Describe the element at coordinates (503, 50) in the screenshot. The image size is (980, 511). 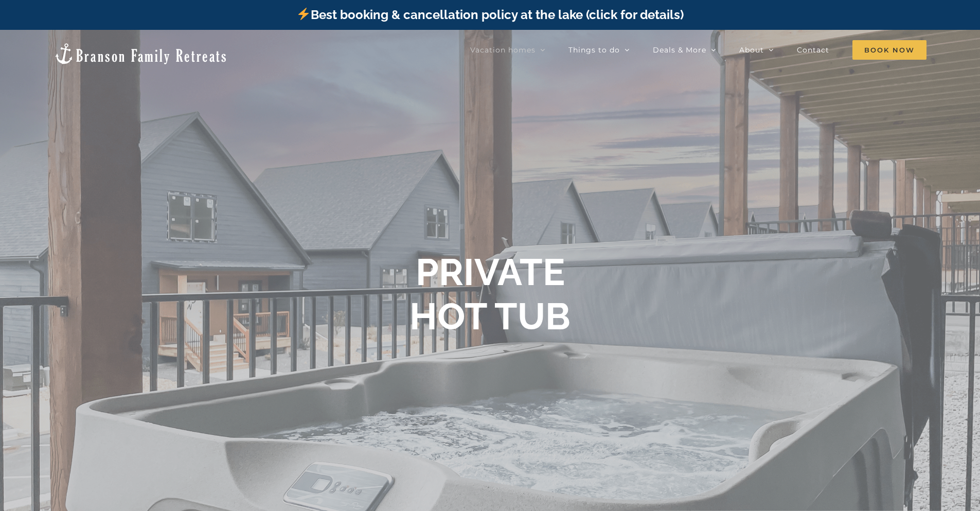
I see `span: Vacation homes` at that location.